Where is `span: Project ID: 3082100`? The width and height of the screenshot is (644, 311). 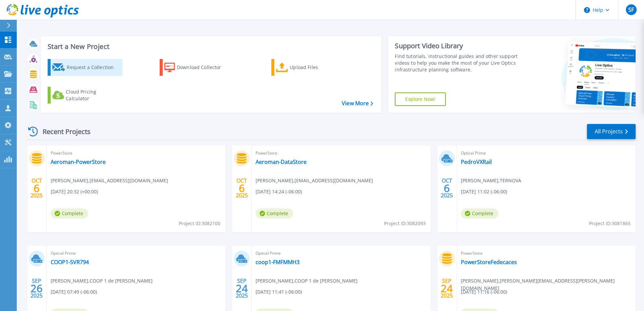 span: Project ID: 3082100 is located at coordinates (200, 224).